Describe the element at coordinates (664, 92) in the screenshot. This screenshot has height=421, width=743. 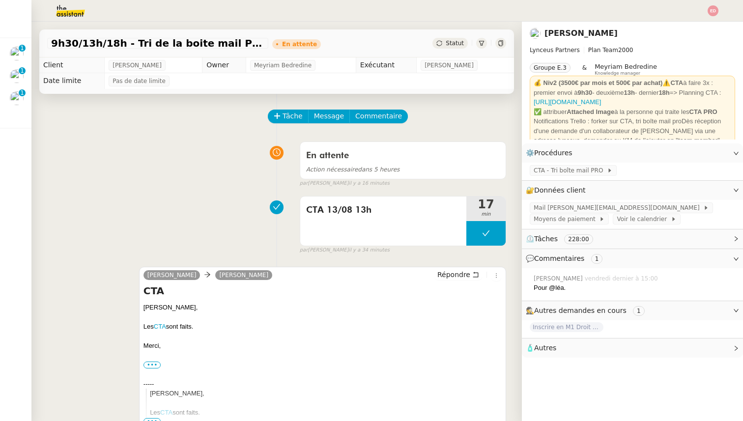
I see `strong: 18h` at that location.